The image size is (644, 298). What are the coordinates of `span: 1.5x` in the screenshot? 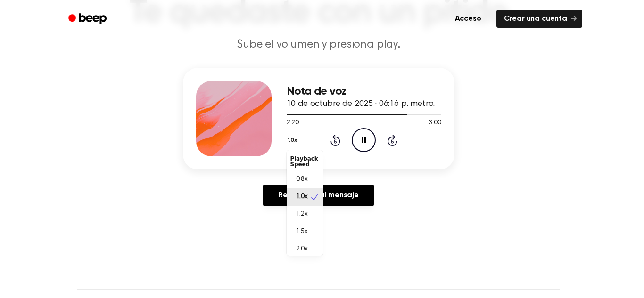 It's located at (302, 232).